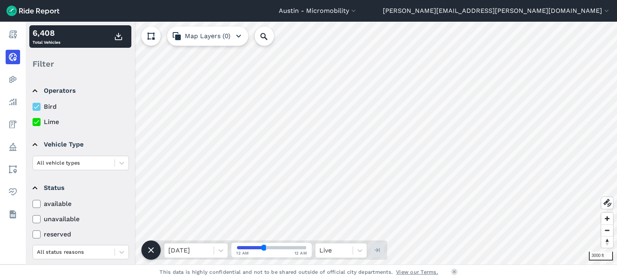  What do you see at coordinates (81, 204) in the screenshot?
I see `label: available` at bounding box center [81, 204].